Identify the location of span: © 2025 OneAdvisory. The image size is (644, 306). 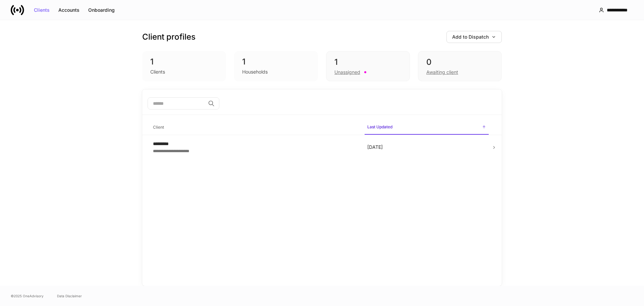
(27, 296).